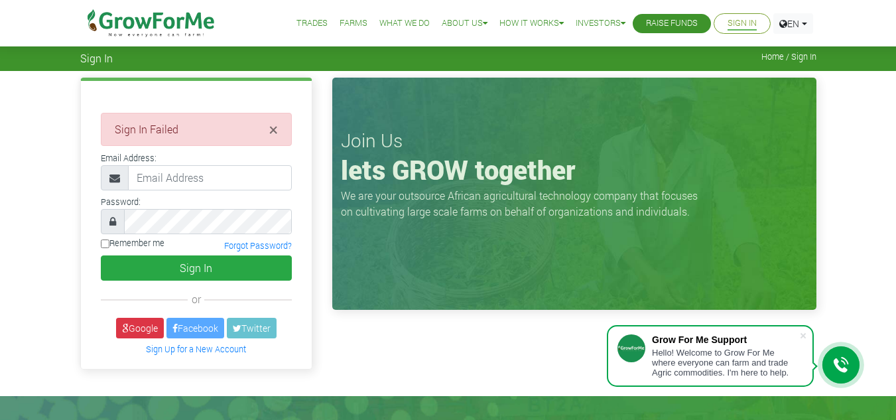 This screenshot has width=896, height=420. Describe the element at coordinates (464, 23) in the screenshot. I see `a: About Us` at that location.